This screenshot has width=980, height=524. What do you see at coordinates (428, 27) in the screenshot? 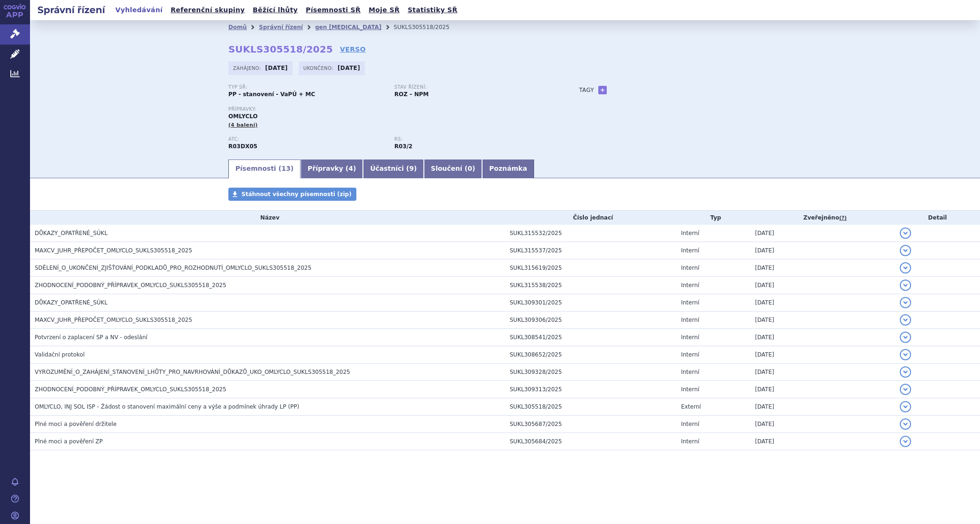
I see `li: SUKLS305518/2025` at bounding box center [428, 27].